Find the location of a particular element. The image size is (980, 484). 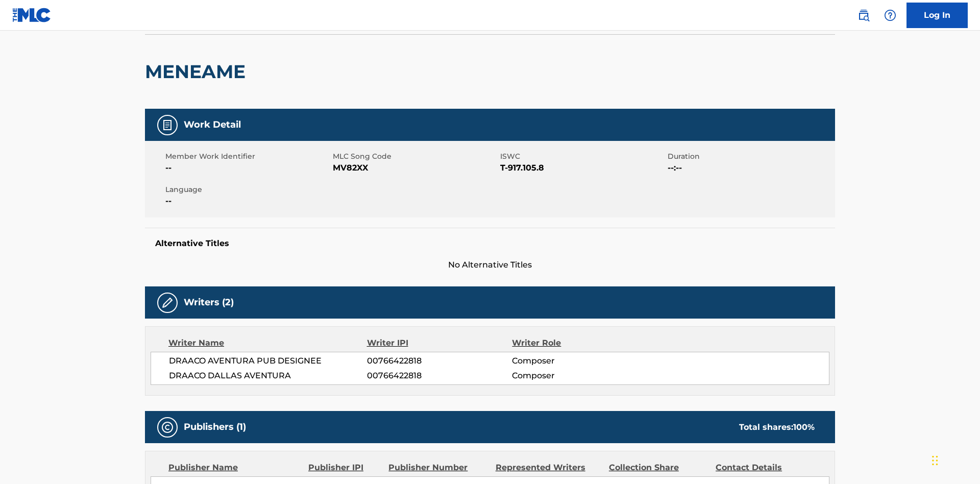

span: 100 % is located at coordinates (804, 427).